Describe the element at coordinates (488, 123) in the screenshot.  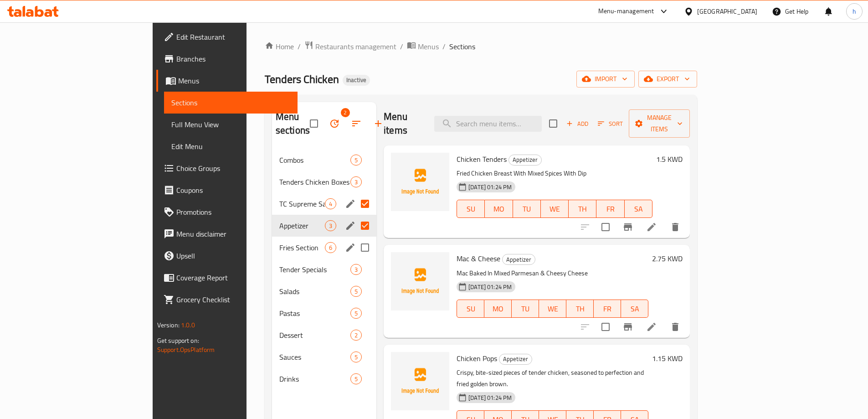
I see `input: search` at that location.